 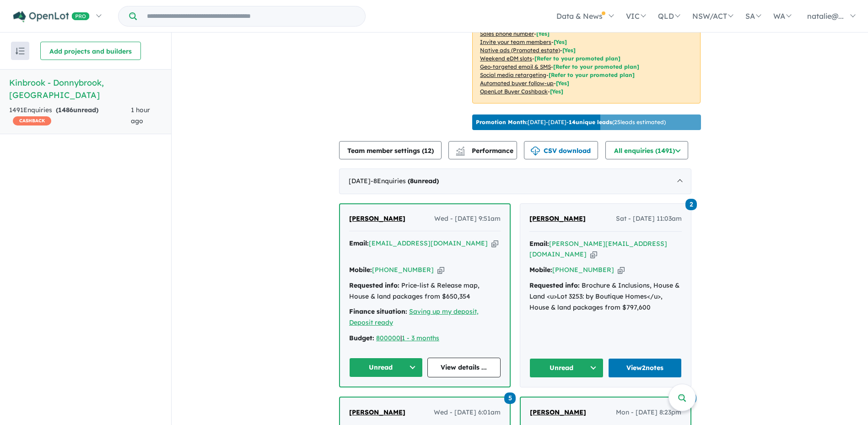 What do you see at coordinates (590, 122) in the screenshot?
I see `b: 14 unique leads` at bounding box center [590, 122].